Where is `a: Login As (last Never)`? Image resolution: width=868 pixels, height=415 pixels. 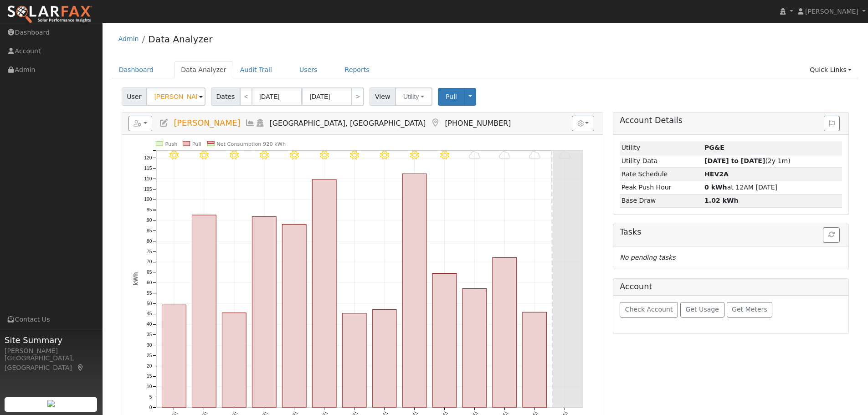 a: Login As (last Never) is located at coordinates (260, 123).